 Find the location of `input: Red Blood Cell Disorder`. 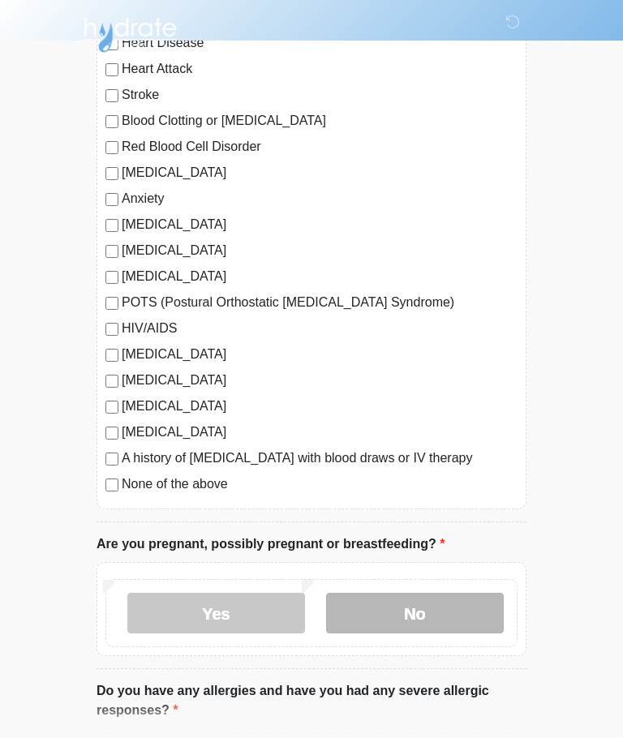

input: Red Blood Cell Disorder is located at coordinates (112, 148).